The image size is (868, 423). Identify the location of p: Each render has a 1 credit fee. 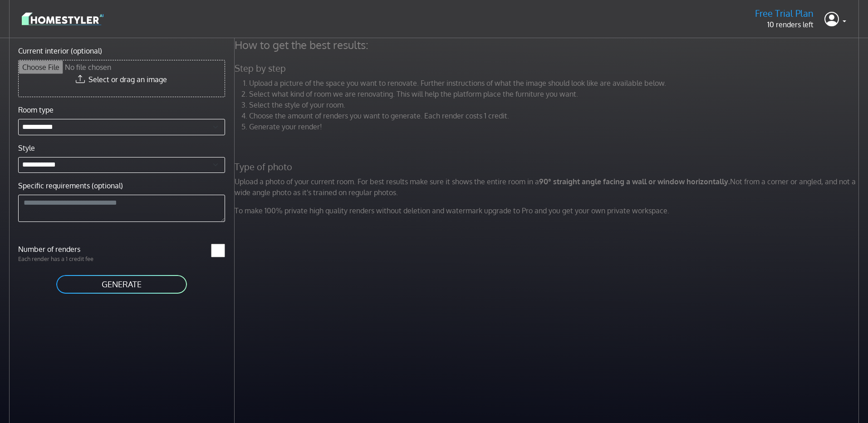
(67, 258).